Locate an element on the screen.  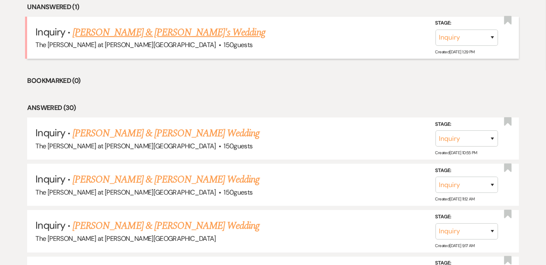
li: Answered (30) is located at coordinates (273, 108).